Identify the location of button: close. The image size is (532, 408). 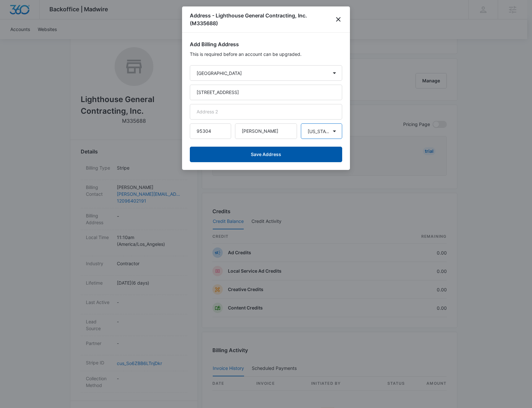
(338, 20).